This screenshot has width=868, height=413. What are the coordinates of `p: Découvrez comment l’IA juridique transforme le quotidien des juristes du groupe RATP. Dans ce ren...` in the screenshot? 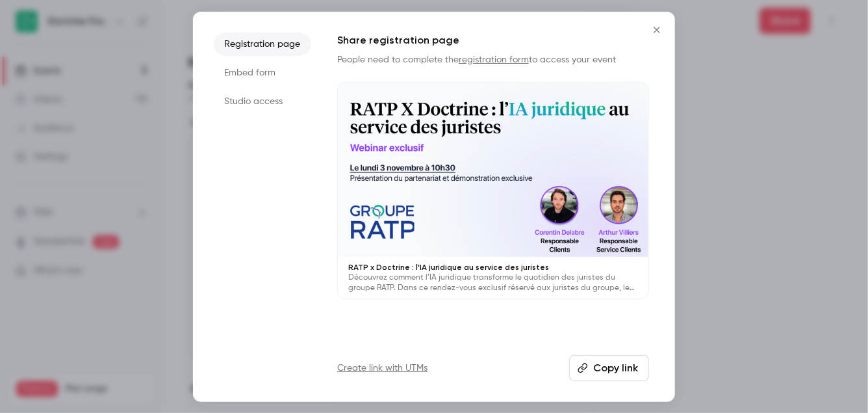 It's located at (494, 283).